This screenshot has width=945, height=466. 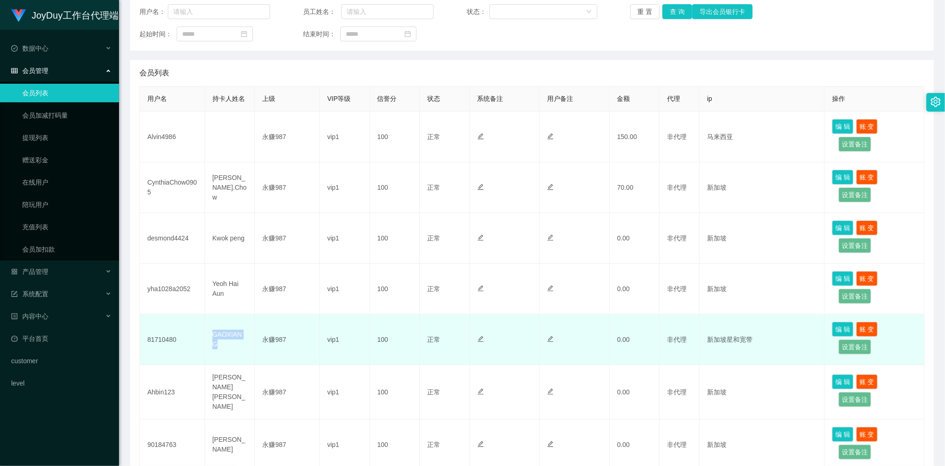 What do you see at coordinates (172, 238) in the screenshot?
I see `td: desmond4424` at bounding box center [172, 238].